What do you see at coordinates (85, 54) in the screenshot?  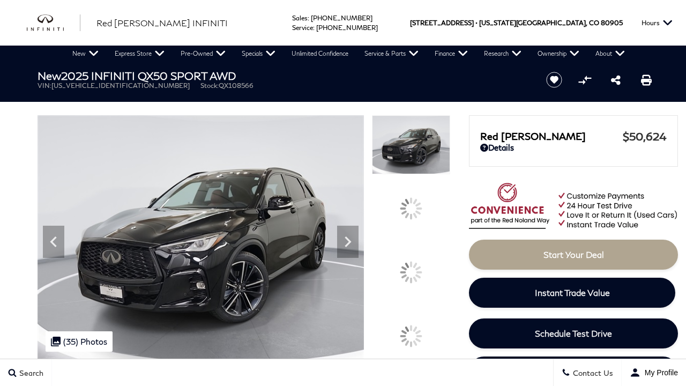 I see `a: New` at bounding box center [85, 54].